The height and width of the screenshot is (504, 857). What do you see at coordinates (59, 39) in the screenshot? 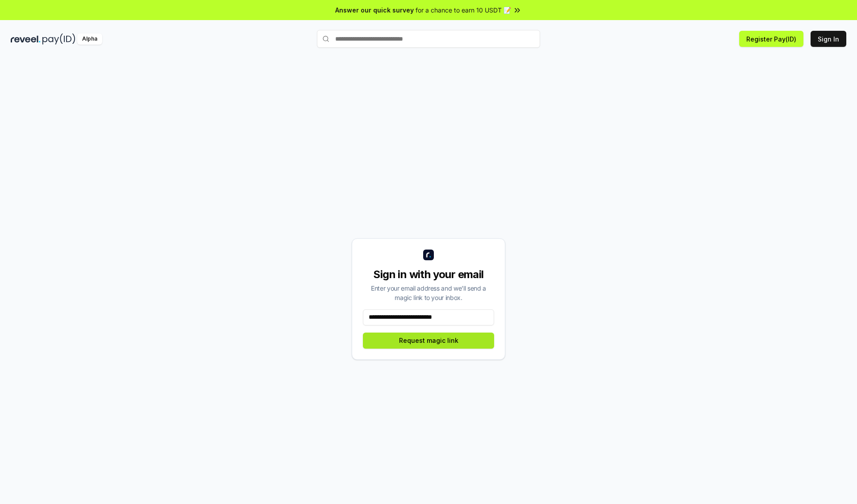
I see `img: pay_id` at bounding box center [59, 39].